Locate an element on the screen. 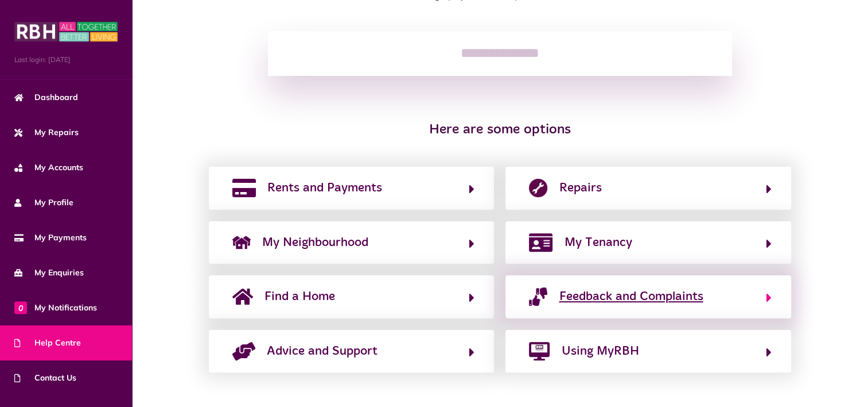  h3: Here are some options is located at coordinates (500, 130).